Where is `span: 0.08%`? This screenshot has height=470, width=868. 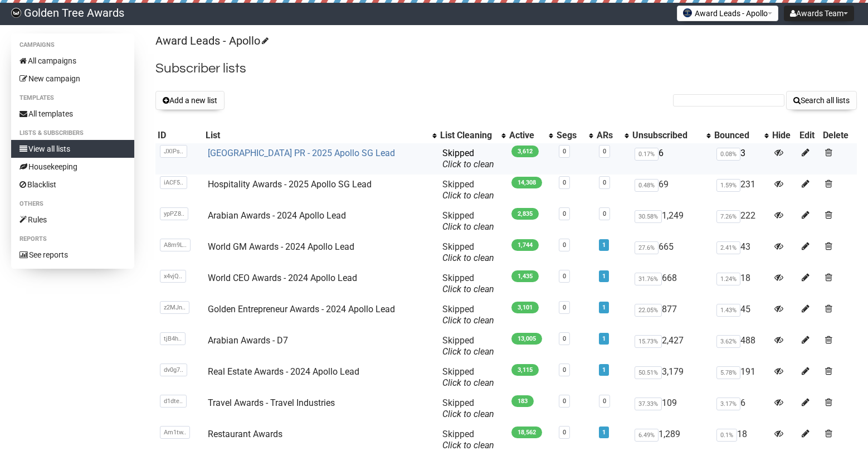
span: 0.08% is located at coordinates (728, 153).